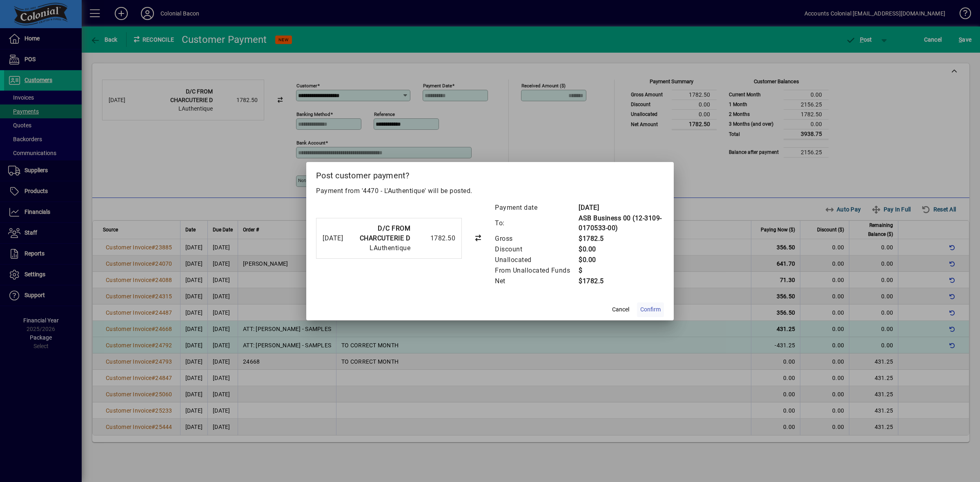 This screenshot has height=482, width=980. Describe the element at coordinates (536, 208) in the screenshot. I see `td: Payment date` at that location.